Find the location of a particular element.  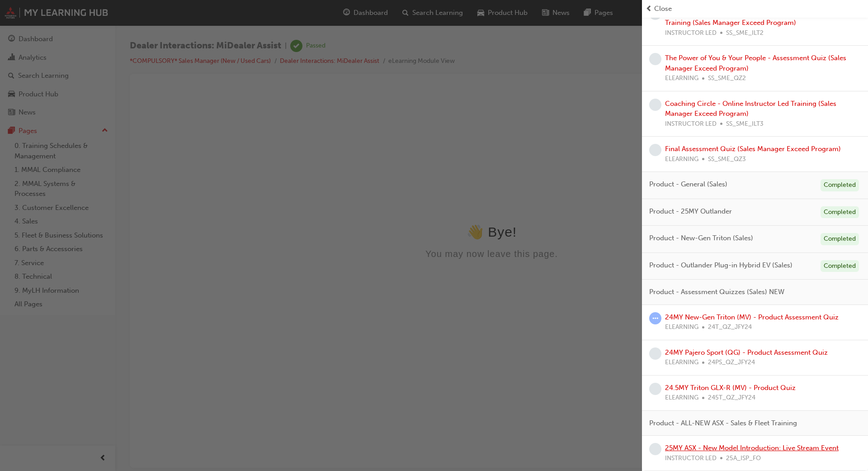

a: Final Assessment Quiz (Sales Manager Exceed Program) is located at coordinates (753, 149).